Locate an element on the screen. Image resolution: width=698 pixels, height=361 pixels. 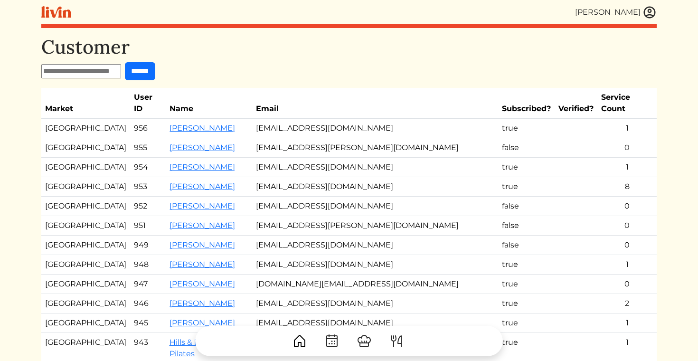
img: ForkKnife-55491504ffdb50bab0c1e09e7649658475375261d09fd45db06cec23bce548bf.svg is located at coordinates (396, 341).